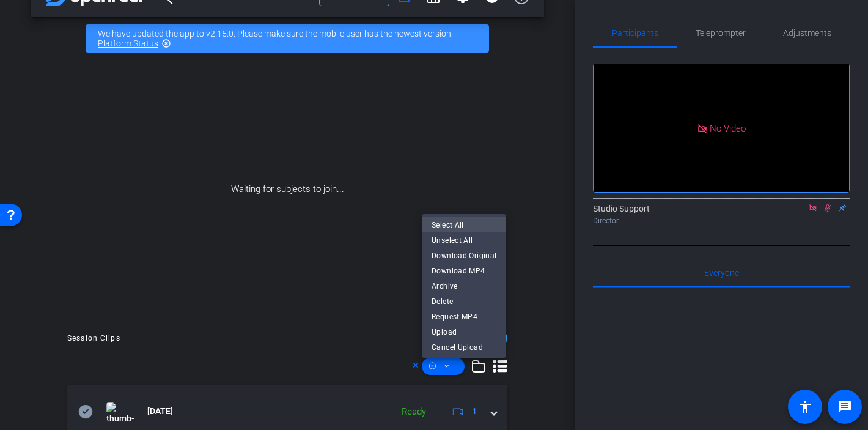  Describe the element at coordinates (464, 225) in the screenshot. I see `span: Select All` at that location.